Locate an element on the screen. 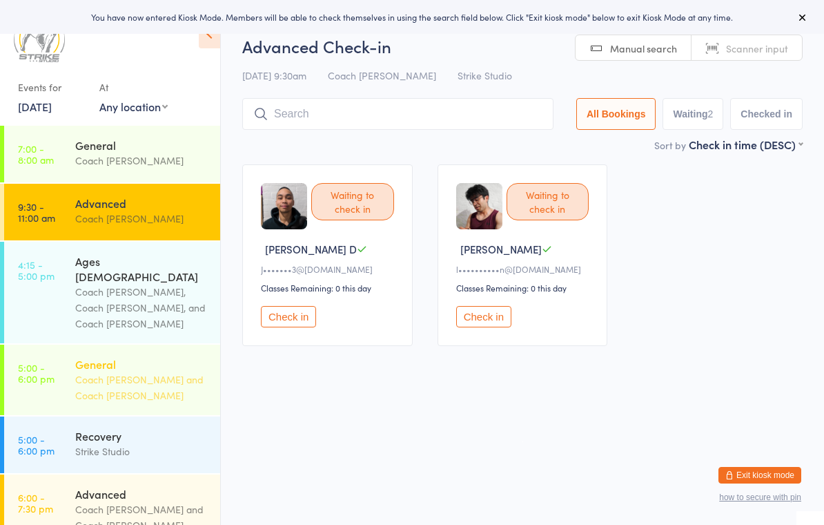  input: Search is located at coordinates (398, 114).